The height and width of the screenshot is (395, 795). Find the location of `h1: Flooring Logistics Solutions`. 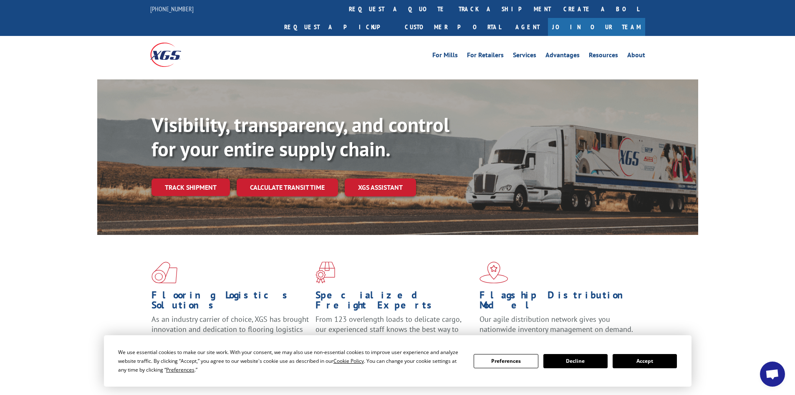

h1: Flooring Logistics Solutions is located at coordinates (230, 302).